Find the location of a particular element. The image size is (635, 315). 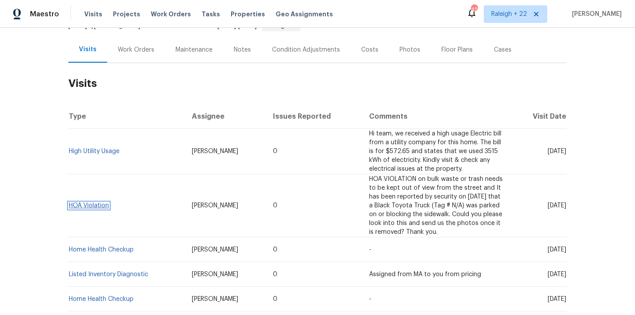

span: Raleigh + 22 is located at coordinates (509, 14).